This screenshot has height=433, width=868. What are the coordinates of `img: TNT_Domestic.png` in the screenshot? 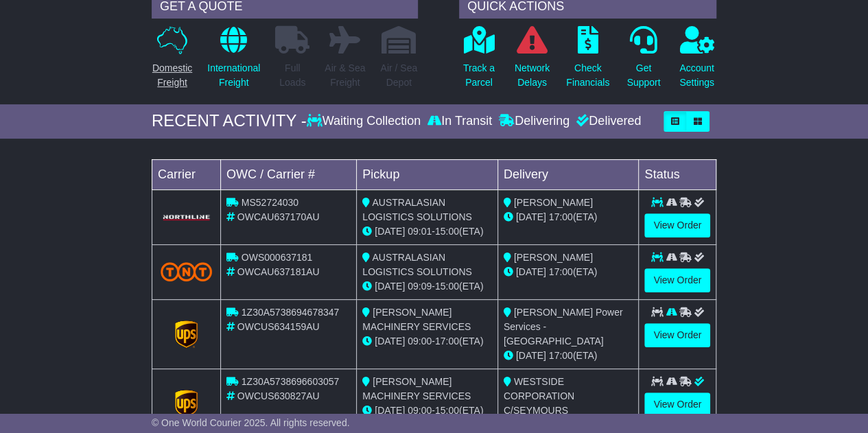 It's located at (186, 271).